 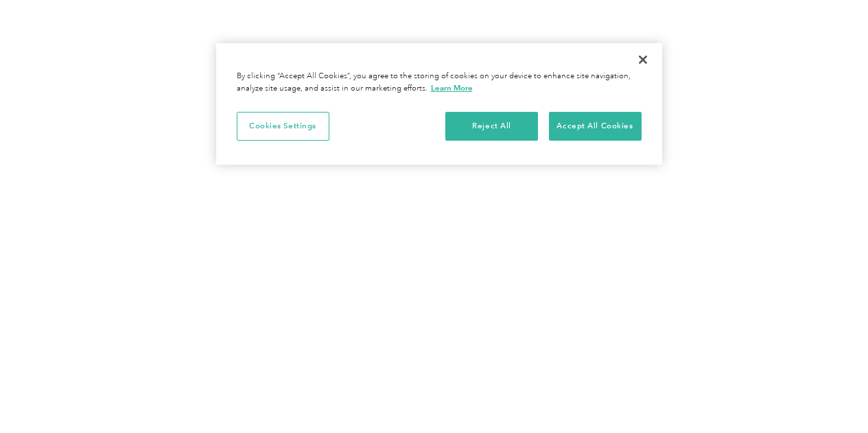 I want to click on button: Accept All Cookies, so click(x=594, y=127).